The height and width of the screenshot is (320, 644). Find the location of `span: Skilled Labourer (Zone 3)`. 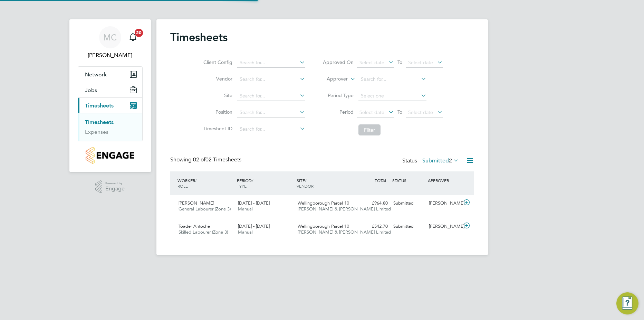

span: Skilled Labourer (Zone 3) is located at coordinates (203, 232).